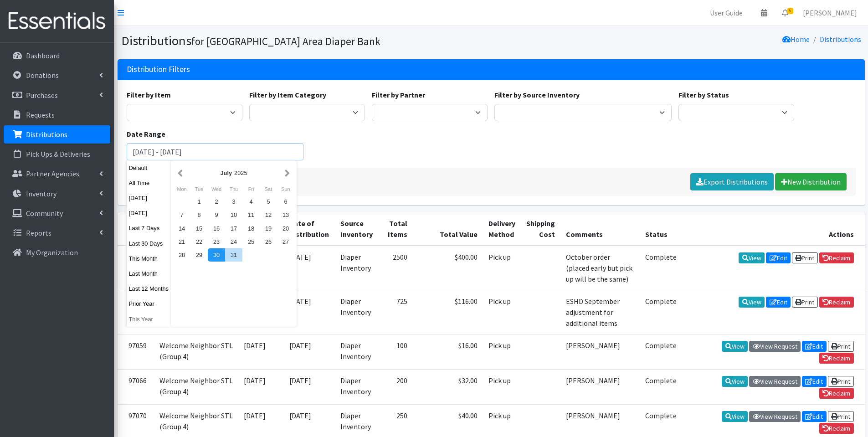 This screenshot has width=868, height=437. What do you see at coordinates (43, 75) in the screenshot?
I see `p: Donations` at bounding box center [43, 75].